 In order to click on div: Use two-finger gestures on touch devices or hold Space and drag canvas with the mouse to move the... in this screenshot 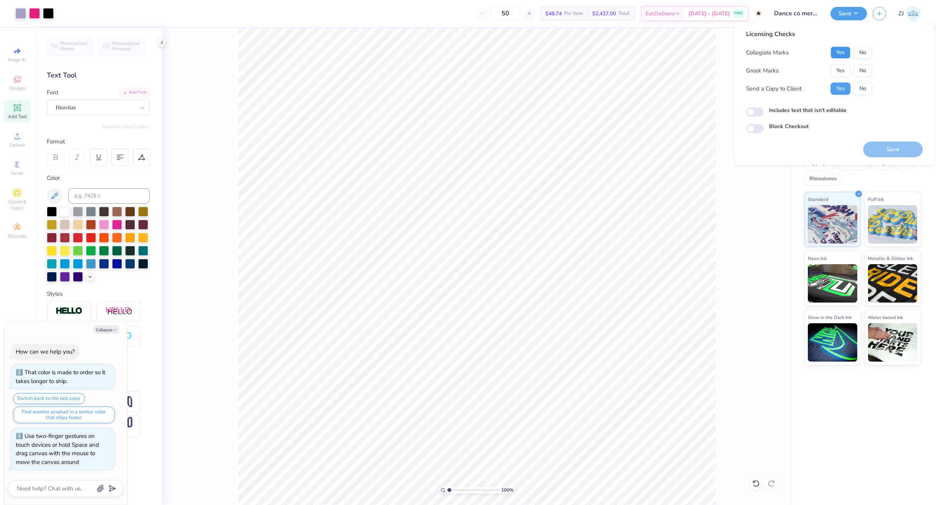, I will do `click(57, 449)`.